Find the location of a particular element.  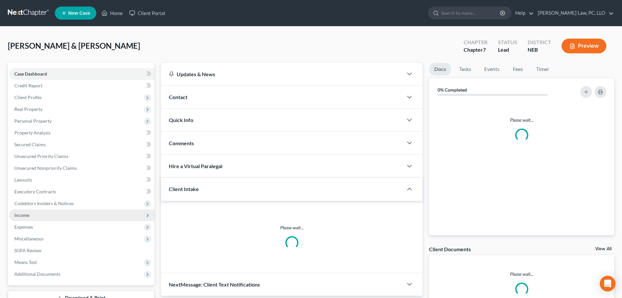

div: Lead is located at coordinates (507, 50).